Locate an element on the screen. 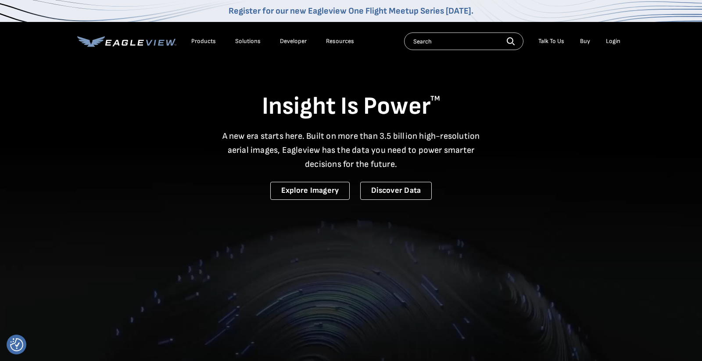 Image resolution: width=702 pixels, height=361 pixels. div: Solutions is located at coordinates (248, 41).